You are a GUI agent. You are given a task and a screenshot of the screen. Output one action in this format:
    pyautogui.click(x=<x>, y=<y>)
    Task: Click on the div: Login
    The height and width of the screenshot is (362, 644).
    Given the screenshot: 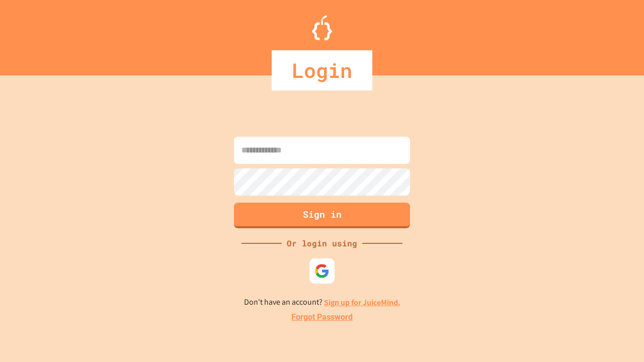 What is the action you would take?
    pyautogui.click(x=322, y=70)
    